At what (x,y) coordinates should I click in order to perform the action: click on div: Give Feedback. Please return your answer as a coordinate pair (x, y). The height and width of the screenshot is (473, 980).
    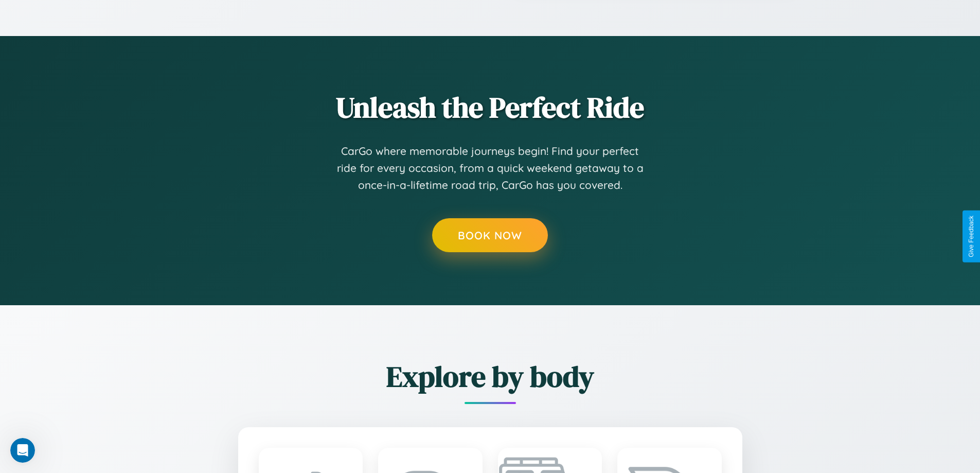
    Looking at the image, I should click on (971, 236).